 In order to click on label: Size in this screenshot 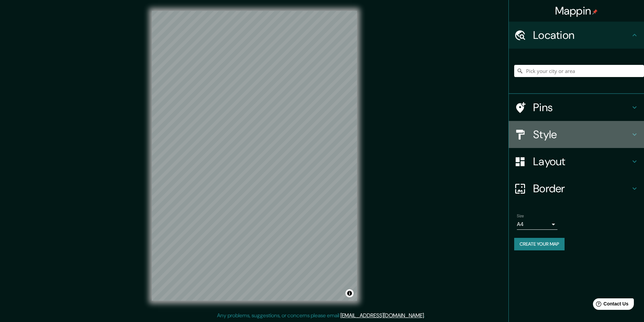, I will do `click(520, 216)`.